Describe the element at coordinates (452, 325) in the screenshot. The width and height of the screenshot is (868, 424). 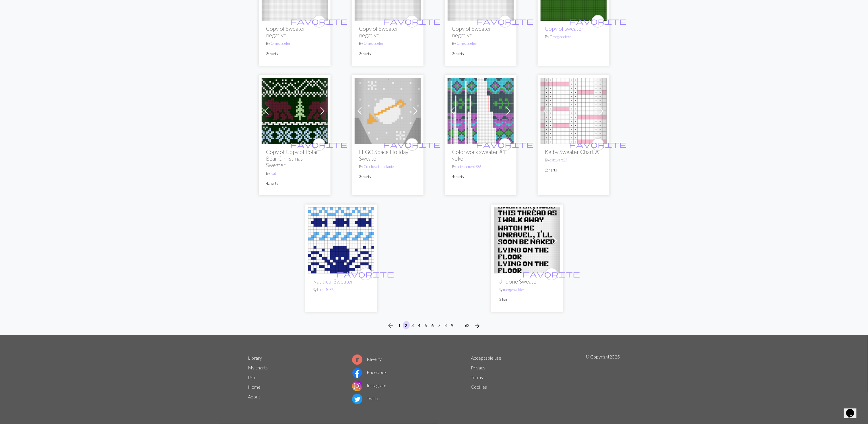
I see `button: 9` at that location.